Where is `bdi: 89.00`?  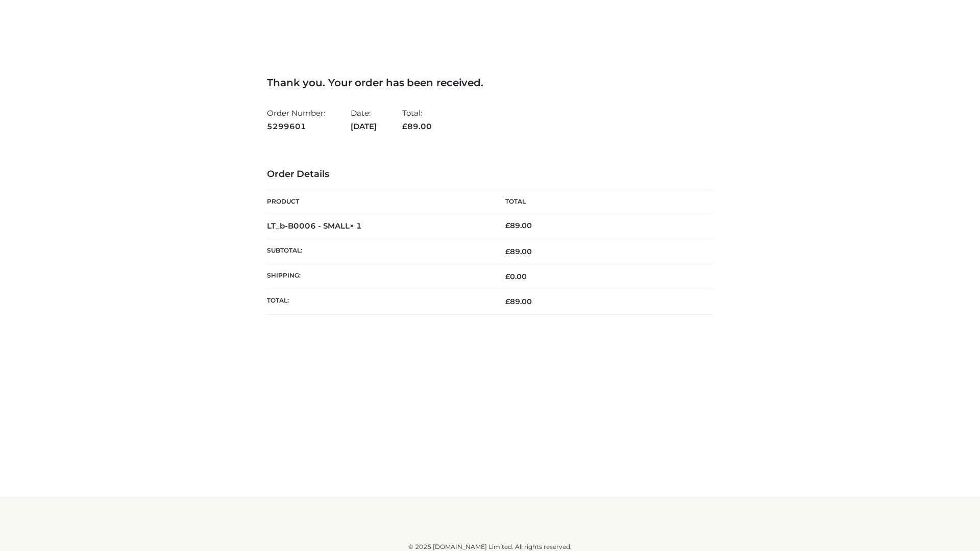
bdi: 89.00 is located at coordinates (519, 225).